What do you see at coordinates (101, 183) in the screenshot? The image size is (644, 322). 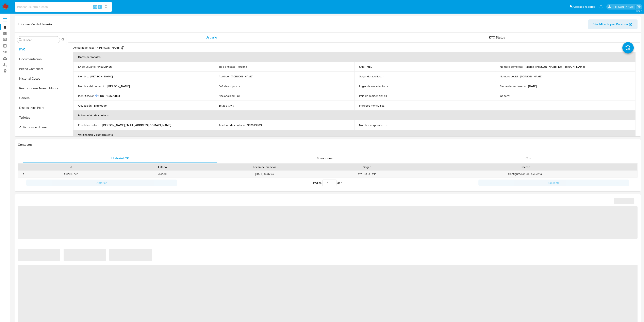 I see `button: Anterior` at bounding box center [101, 183].